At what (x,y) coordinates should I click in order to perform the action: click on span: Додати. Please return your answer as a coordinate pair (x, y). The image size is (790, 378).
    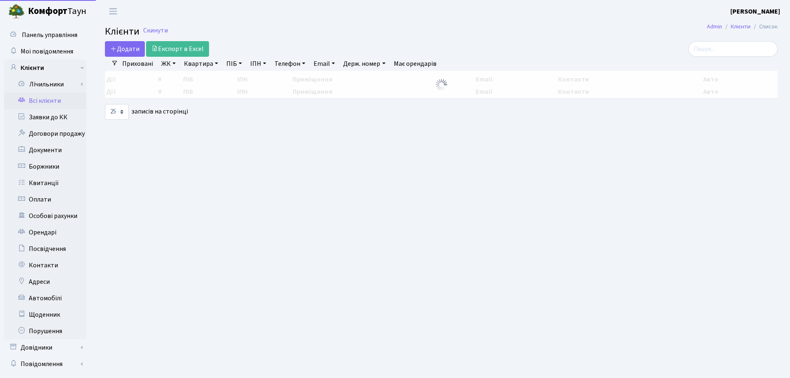
    Looking at the image, I should click on (125, 49).